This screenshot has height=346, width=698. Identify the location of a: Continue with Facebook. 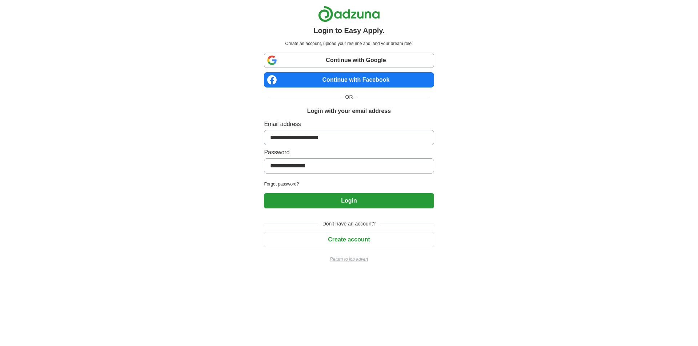
(348, 80).